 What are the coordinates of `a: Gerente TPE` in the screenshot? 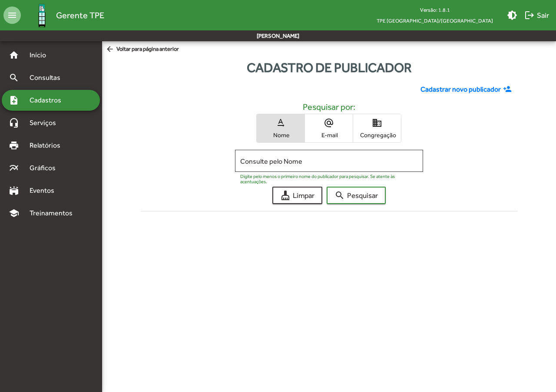 It's located at (63, 15).